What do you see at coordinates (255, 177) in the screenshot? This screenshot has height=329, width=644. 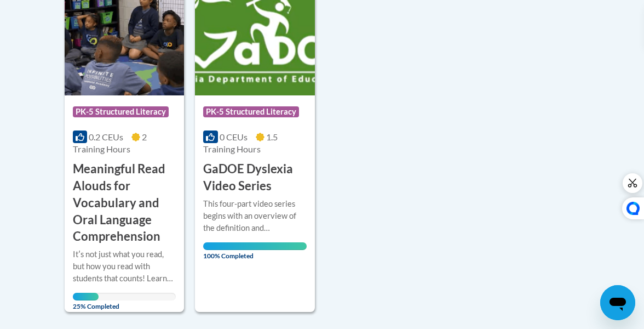 I see `h3: GaDOE Dyslexia Video Series` at bounding box center [255, 177].